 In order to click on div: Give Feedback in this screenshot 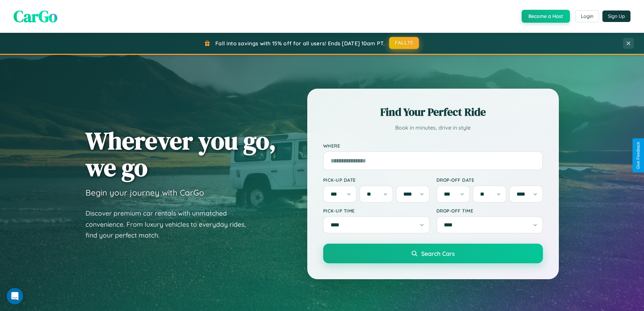, I will do `click(638, 156)`.